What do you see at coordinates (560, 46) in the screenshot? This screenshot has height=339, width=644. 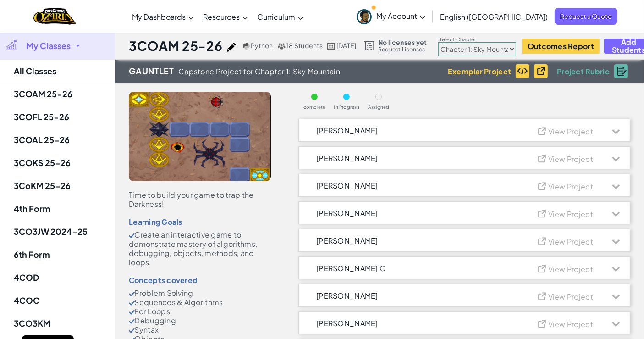 I see `button: Outcomes Report` at bounding box center [560, 46].